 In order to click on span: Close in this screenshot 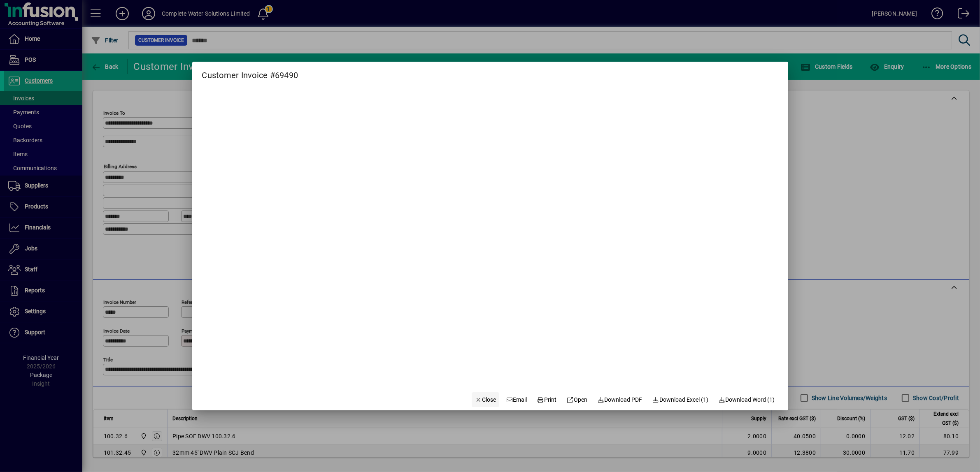, I will do `click(486, 400)`.